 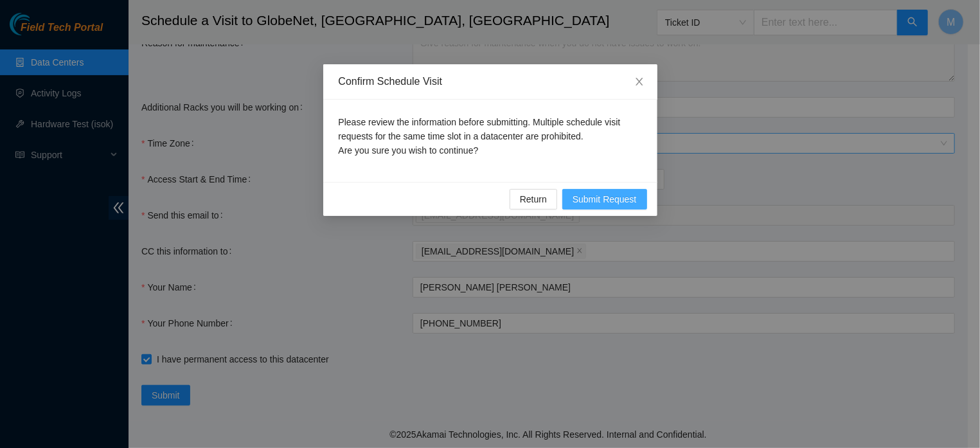 What do you see at coordinates (605, 199) in the screenshot?
I see `span: Submit Request` at bounding box center [605, 199].